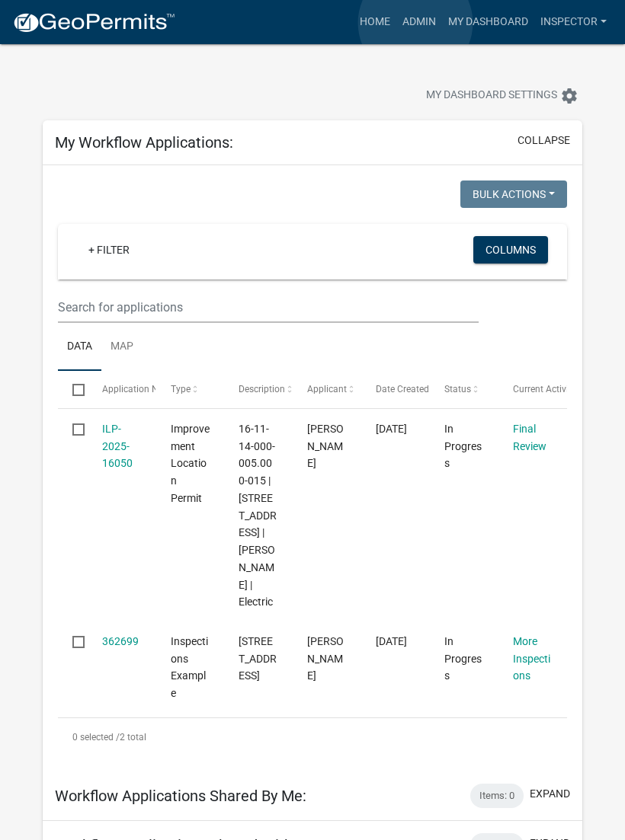 The image size is (625, 840). What do you see at coordinates (181, 389) in the screenshot?
I see `span: Type` at bounding box center [181, 389].